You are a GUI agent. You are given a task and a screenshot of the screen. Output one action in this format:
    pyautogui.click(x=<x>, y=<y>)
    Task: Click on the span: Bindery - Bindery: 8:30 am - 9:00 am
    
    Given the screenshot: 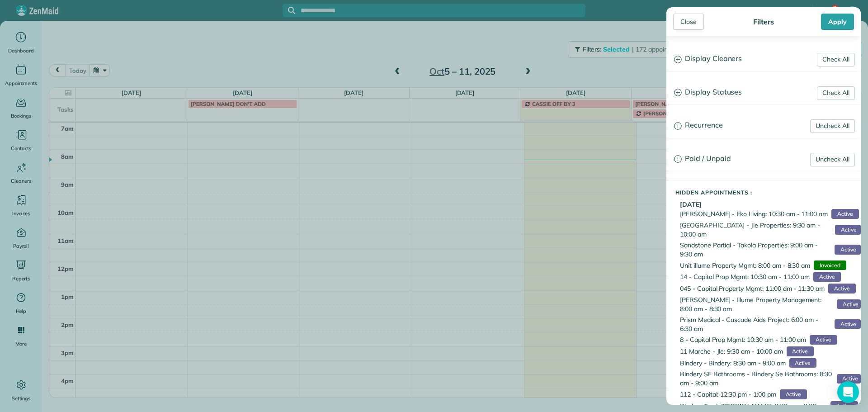 What is the action you would take?
    pyautogui.click(x=733, y=364)
    